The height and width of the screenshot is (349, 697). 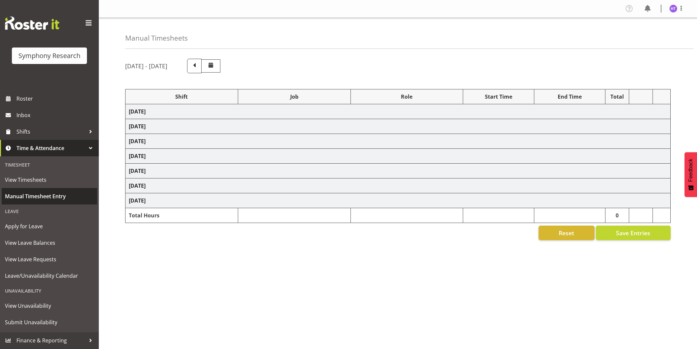 I want to click on span: Inbox, so click(x=56, y=115).